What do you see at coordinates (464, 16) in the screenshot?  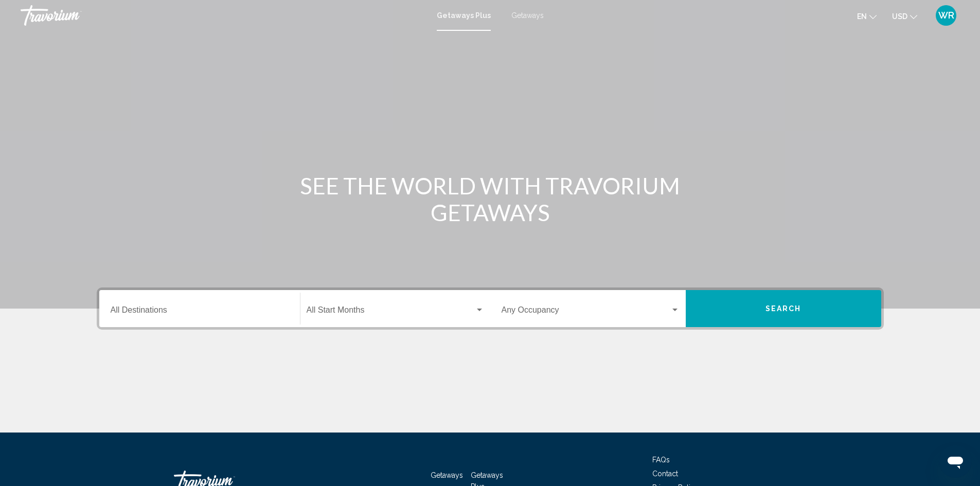 I see `a: Getaways Plus` at bounding box center [464, 16].